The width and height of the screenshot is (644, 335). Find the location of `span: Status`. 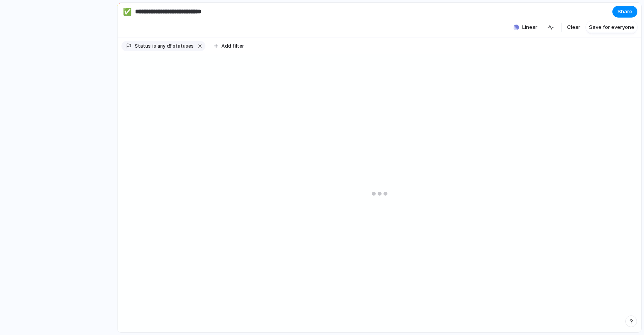

span: Status is located at coordinates (143, 46).